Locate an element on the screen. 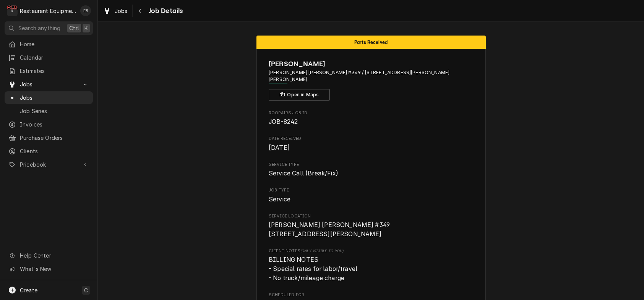 This screenshot has height=300, width=644. div: R is located at coordinates (12, 11).